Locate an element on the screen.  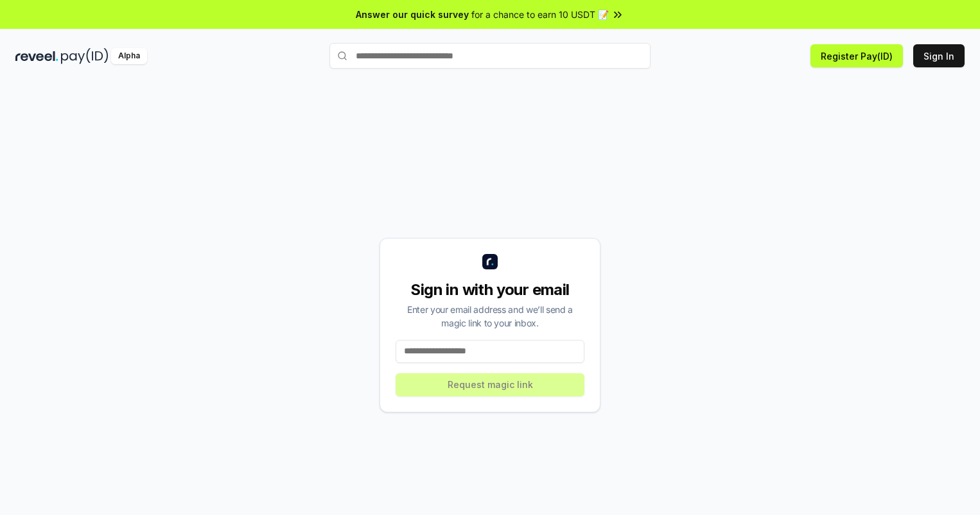
button: Register Pay(ID) is located at coordinates (856, 56).